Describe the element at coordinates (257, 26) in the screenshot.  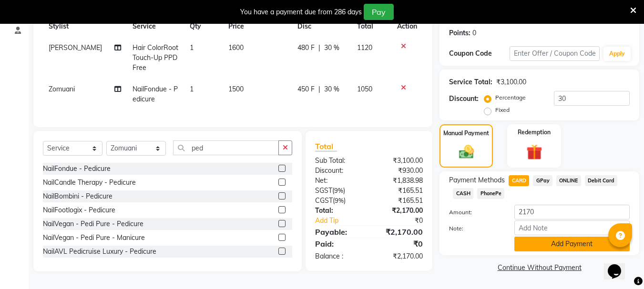
I see `th: Price` at that location.